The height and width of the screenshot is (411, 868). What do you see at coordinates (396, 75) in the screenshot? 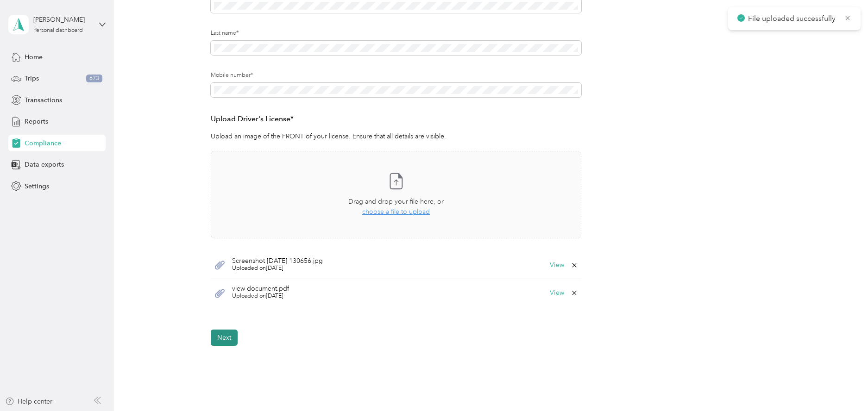
I see `label: Mobile number*` at bounding box center [396, 75].